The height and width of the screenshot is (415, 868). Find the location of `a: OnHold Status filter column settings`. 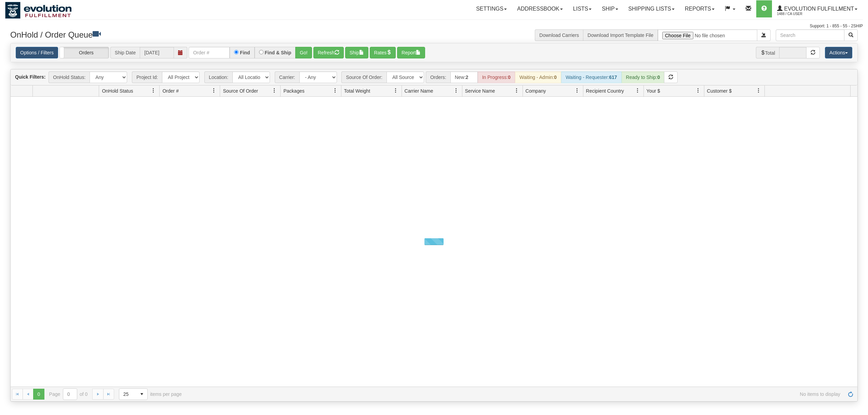

a: OnHold Status filter column settings is located at coordinates (154, 91).